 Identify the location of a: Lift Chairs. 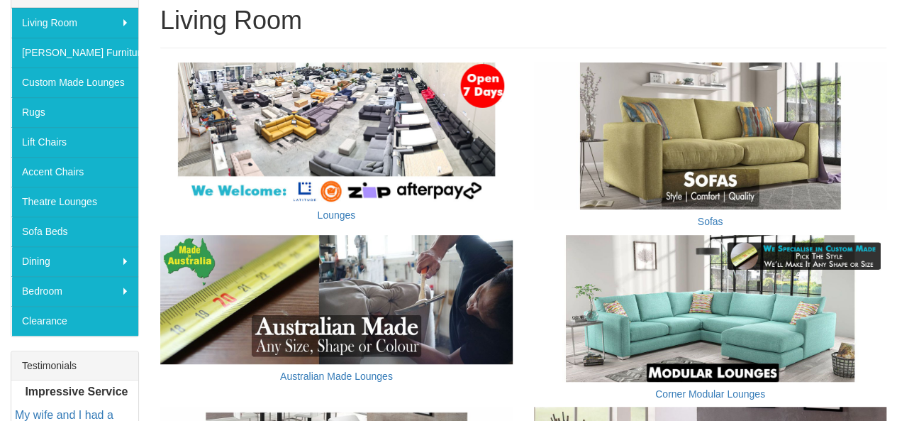
(74, 142).